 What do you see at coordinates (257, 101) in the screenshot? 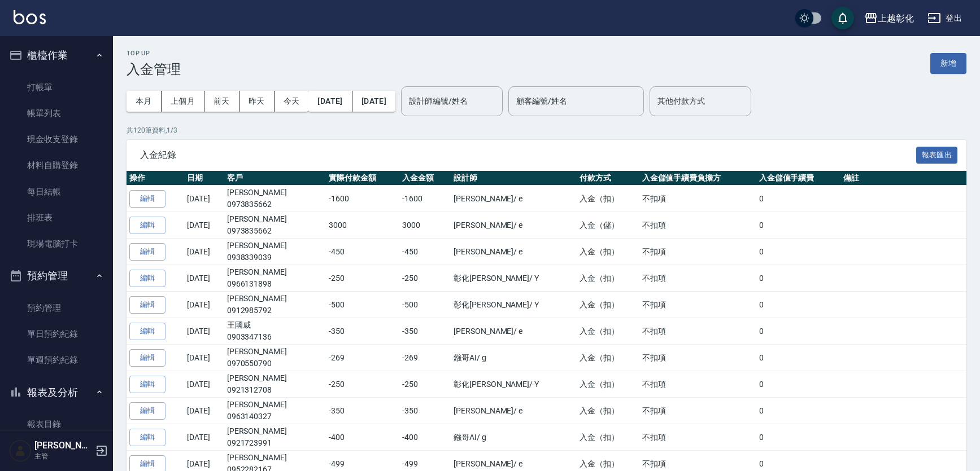
I see `button: 昨天` at bounding box center [257, 101].